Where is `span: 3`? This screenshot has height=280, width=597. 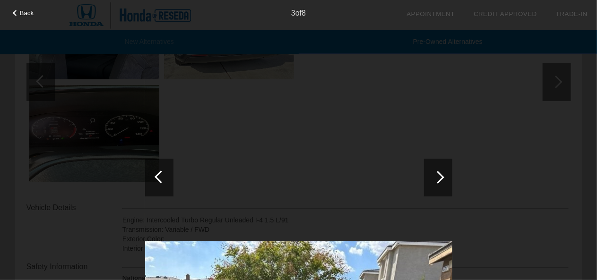
span: 3 is located at coordinates (293, 13).